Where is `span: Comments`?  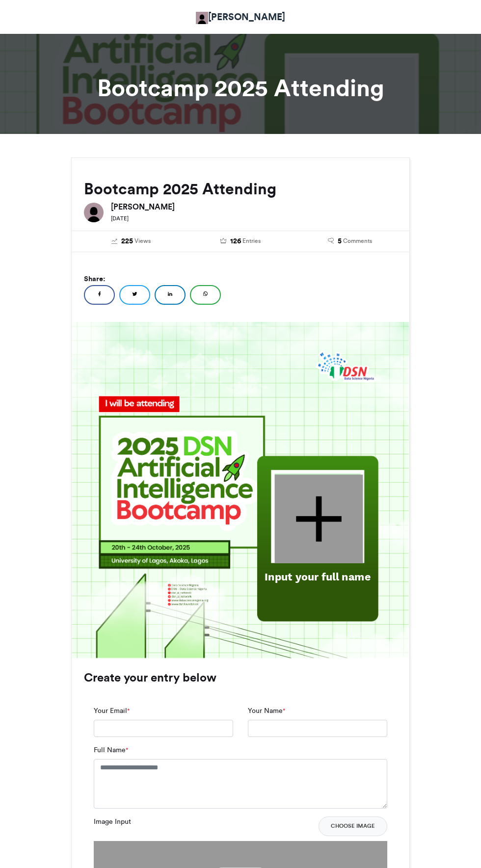 span: Comments is located at coordinates (357, 240).